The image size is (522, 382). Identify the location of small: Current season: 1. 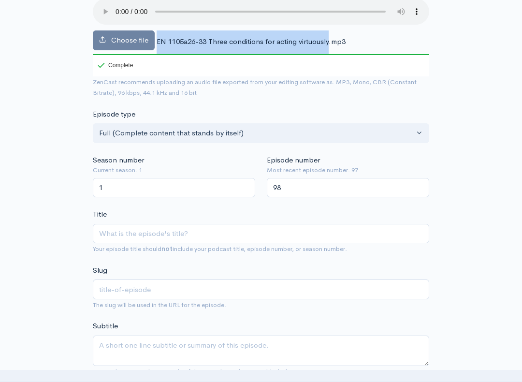
(174, 170).